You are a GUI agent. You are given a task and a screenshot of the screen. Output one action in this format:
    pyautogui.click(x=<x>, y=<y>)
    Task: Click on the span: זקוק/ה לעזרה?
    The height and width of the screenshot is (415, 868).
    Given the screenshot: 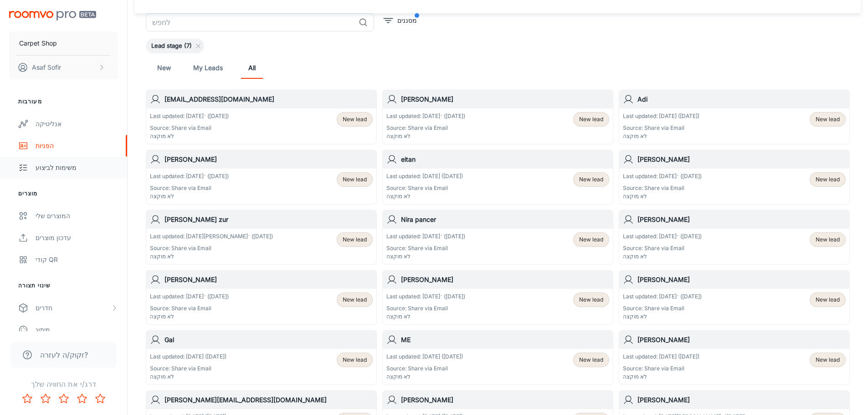 What is the action you would take?
    pyautogui.click(x=64, y=355)
    